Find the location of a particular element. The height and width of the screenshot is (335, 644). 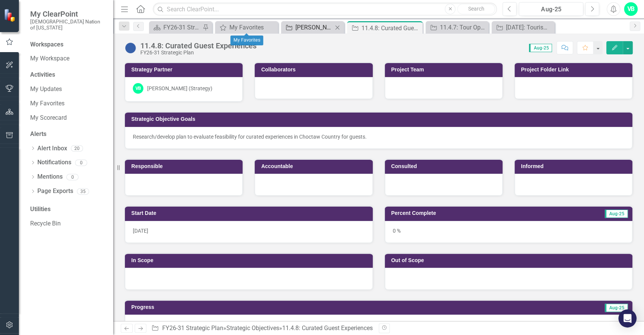

div: Activities is located at coordinates (68, 75).